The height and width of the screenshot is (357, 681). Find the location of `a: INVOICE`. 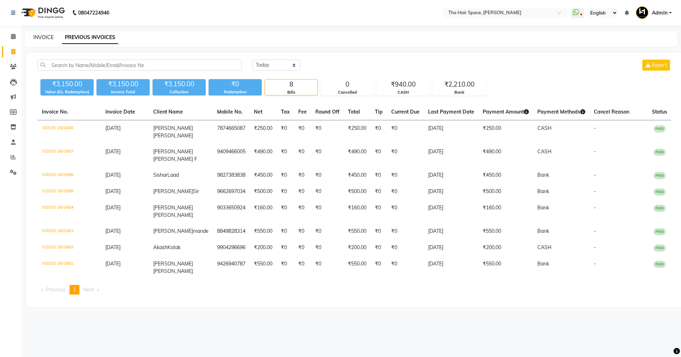

a: INVOICE is located at coordinates (43, 37).